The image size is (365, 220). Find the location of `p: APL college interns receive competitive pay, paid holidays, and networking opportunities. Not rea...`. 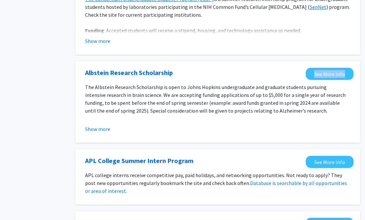

p: APL college interns receive competitive pay, paid holidays, and networking opportunities. Not rea... is located at coordinates (218, 183).